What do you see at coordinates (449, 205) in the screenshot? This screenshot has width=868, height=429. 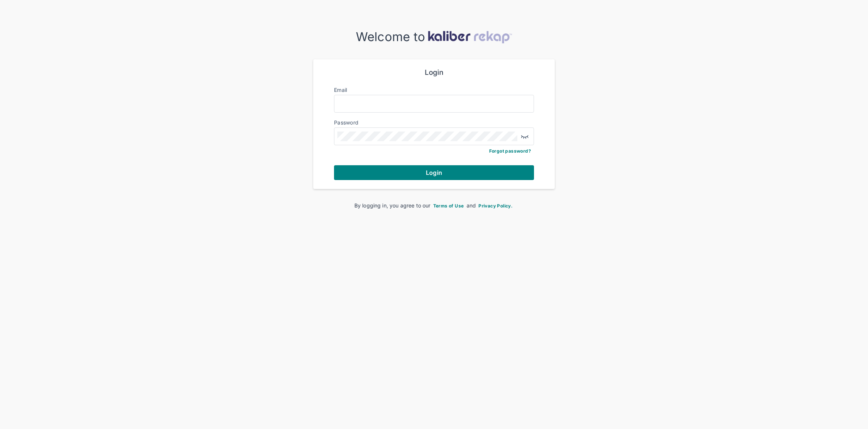 I see `a: Terms of Use` at bounding box center [449, 205].